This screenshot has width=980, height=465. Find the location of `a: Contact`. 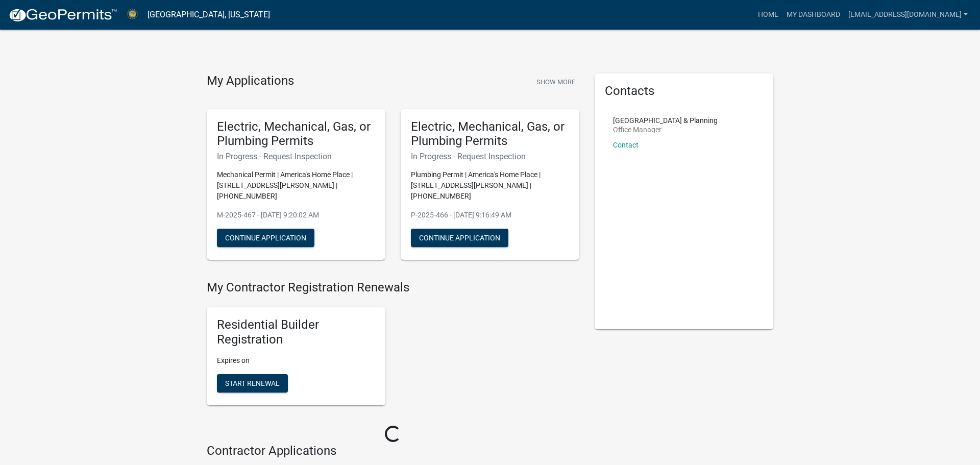

a: Contact is located at coordinates (626, 145).